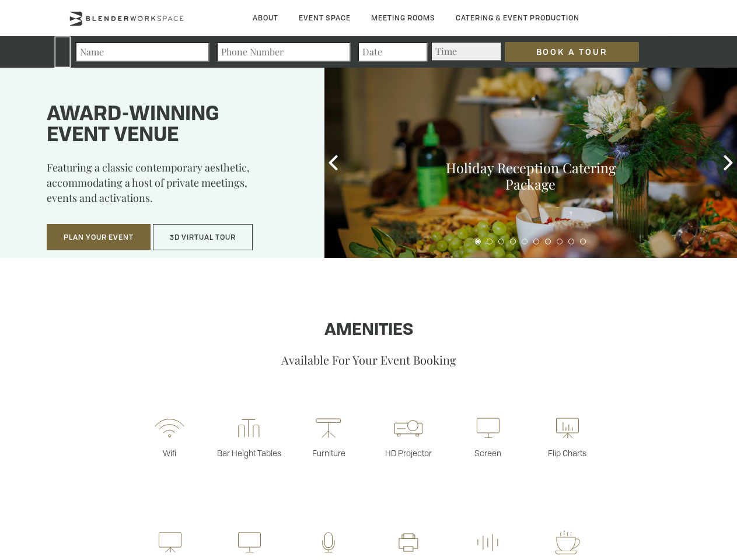 This screenshot has height=560, width=737. What do you see at coordinates (393, 52) in the screenshot?
I see `input: Date` at bounding box center [393, 52].